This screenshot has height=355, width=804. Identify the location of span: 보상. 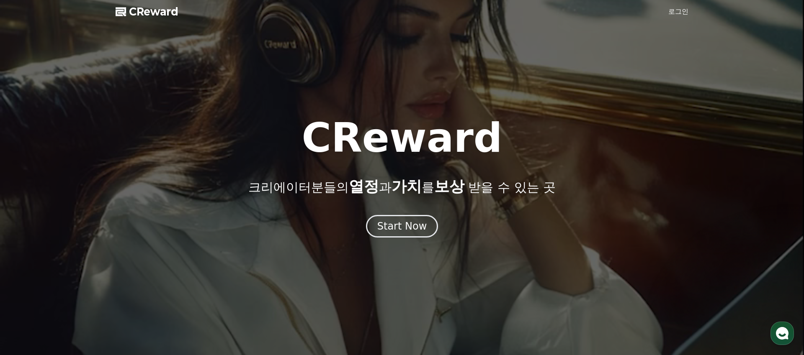
(449, 186).